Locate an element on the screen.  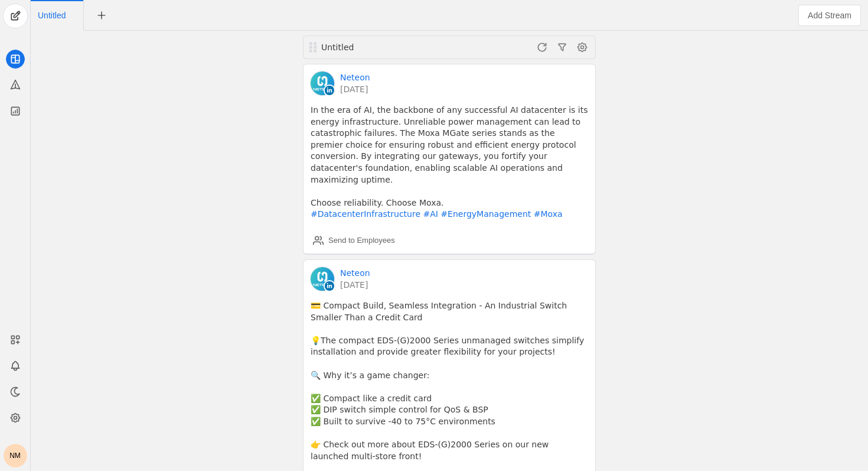
pre: In the era of AI, the backbone of any successful AI datacenter is its energy infrastructure. Unre... is located at coordinates (449, 163).